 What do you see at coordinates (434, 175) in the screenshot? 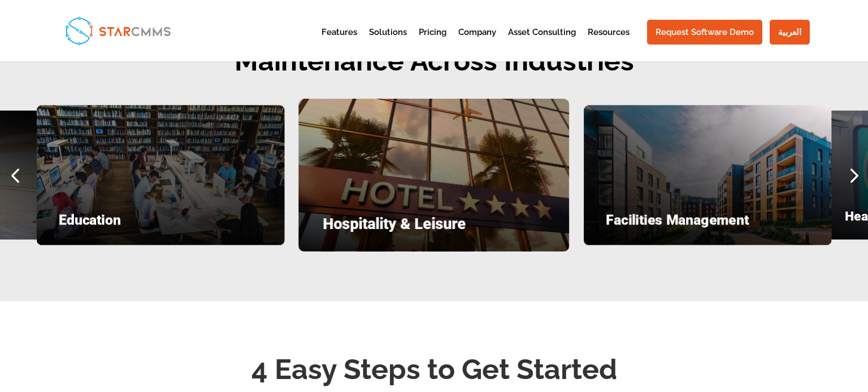
I see `div: 6 / 7` at bounding box center [434, 175].